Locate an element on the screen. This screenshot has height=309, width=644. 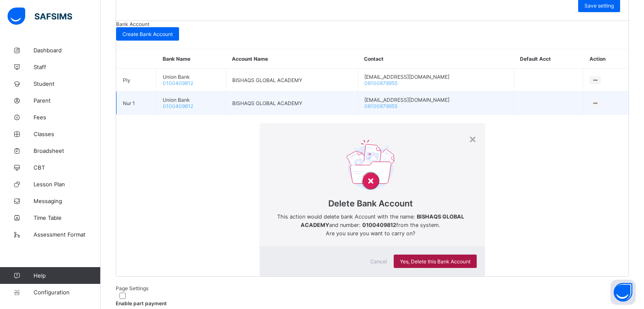
span: Save setting is located at coordinates (599, 5).